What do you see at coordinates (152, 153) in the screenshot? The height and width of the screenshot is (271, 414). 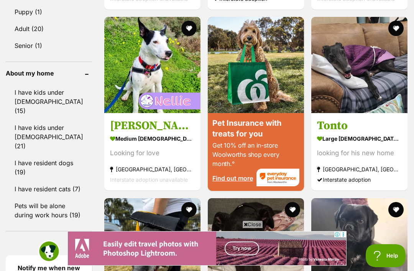 I see `div: Looking for love` at bounding box center [152, 153].